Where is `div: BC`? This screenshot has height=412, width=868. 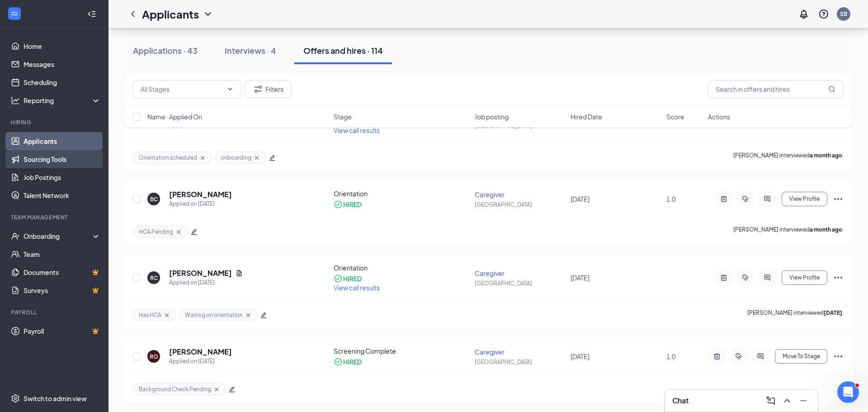
div: BC is located at coordinates (153, 199).